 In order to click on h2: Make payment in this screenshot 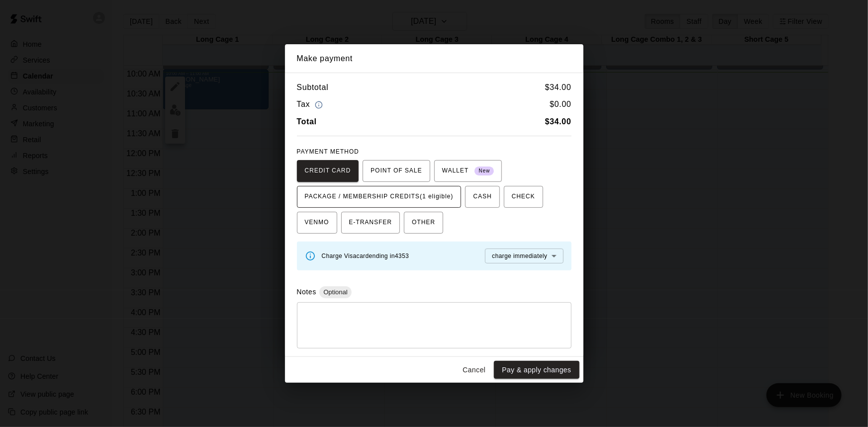, I will do `click(434, 58)`.